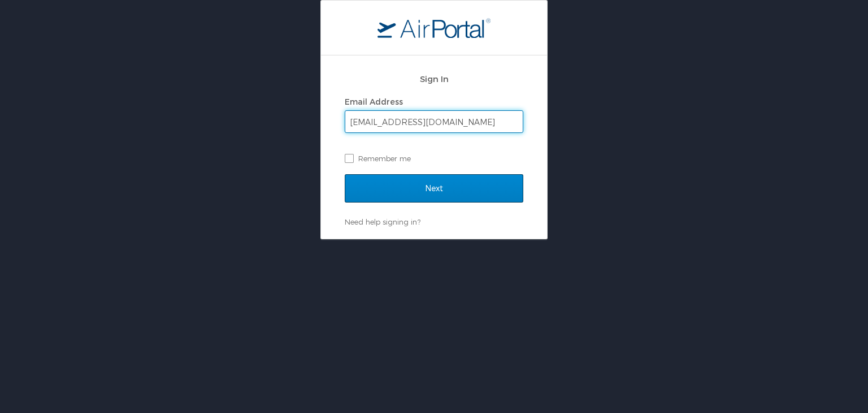 The image size is (868, 413). I want to click on label: Email Address, so click(373, 101).